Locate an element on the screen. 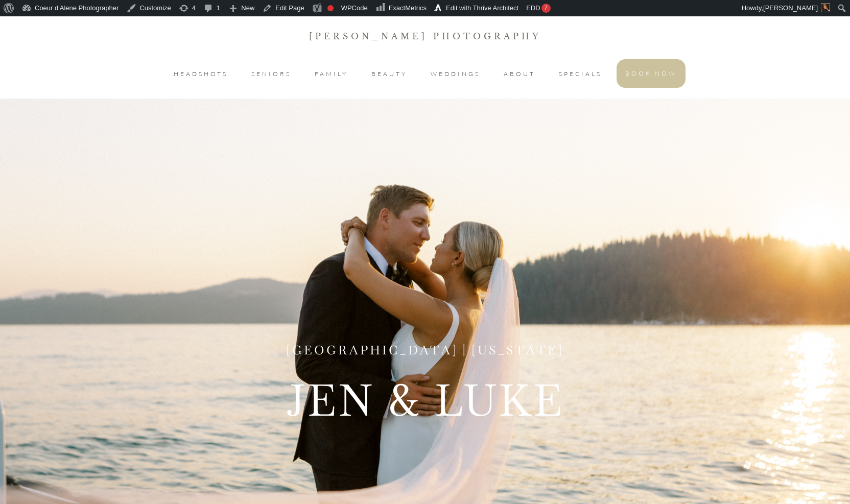 The width and height of the screenshot is (850, 504). span: ABOUT is located at coordinates (519, 74).